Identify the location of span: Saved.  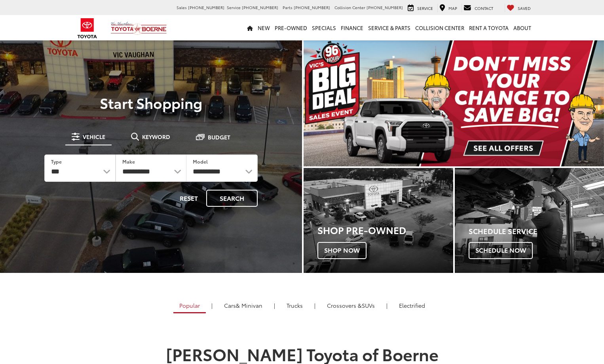
(524, 8).